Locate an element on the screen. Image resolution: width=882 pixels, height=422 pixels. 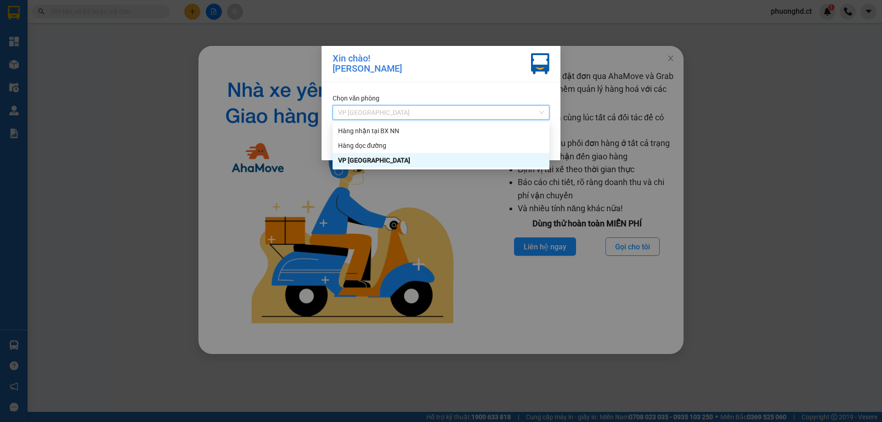
span: VP Hà Đông is located at coordinates (441, 113).